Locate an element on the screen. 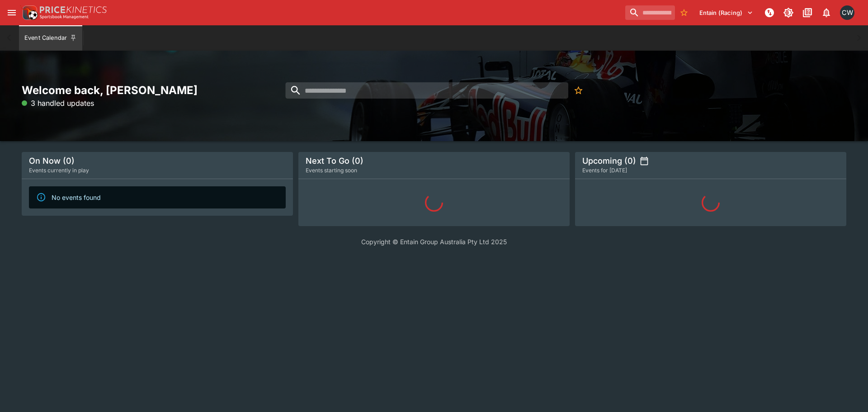 The width and height of the screenshot is (868, 412). button: settings is located at coordinates (644, 161).